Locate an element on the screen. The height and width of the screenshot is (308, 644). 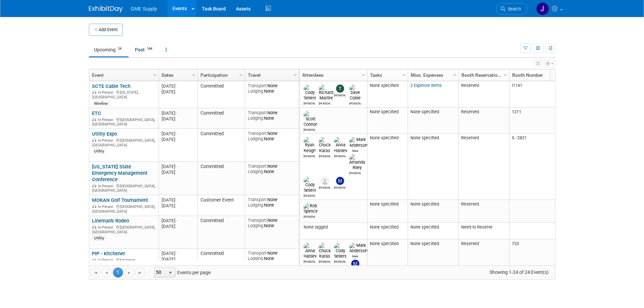
img: Jason Murphy is located at coordinates (325, 181).